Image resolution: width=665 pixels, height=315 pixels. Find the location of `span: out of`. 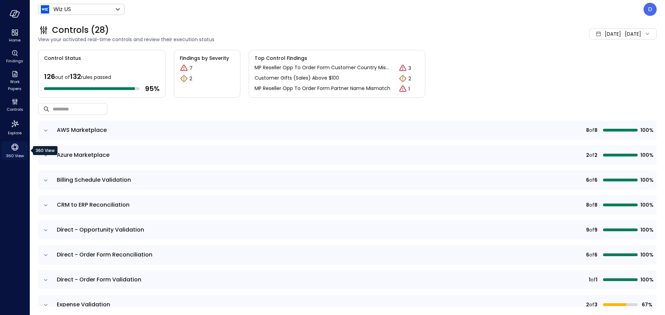

span: out of is located at coordinates (62, 77).